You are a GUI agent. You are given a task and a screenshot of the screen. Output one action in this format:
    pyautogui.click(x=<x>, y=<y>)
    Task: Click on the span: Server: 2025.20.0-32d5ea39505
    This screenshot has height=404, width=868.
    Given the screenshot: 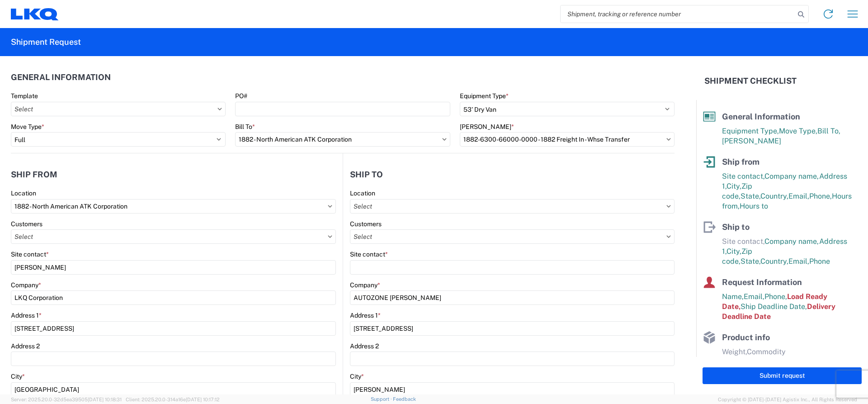 What is the action you would take?
    pyautogui.click(x=66, y=399)
    